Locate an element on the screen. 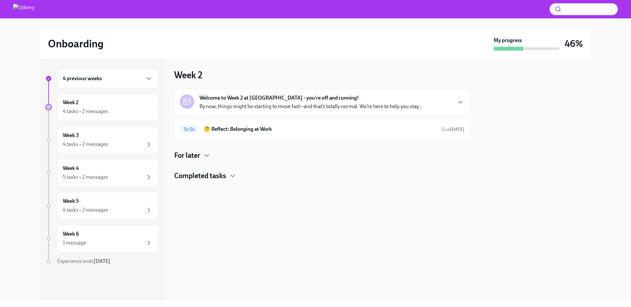 The image size is (631, 307). h4: Completed tasks is located at coordinates (200, 176).